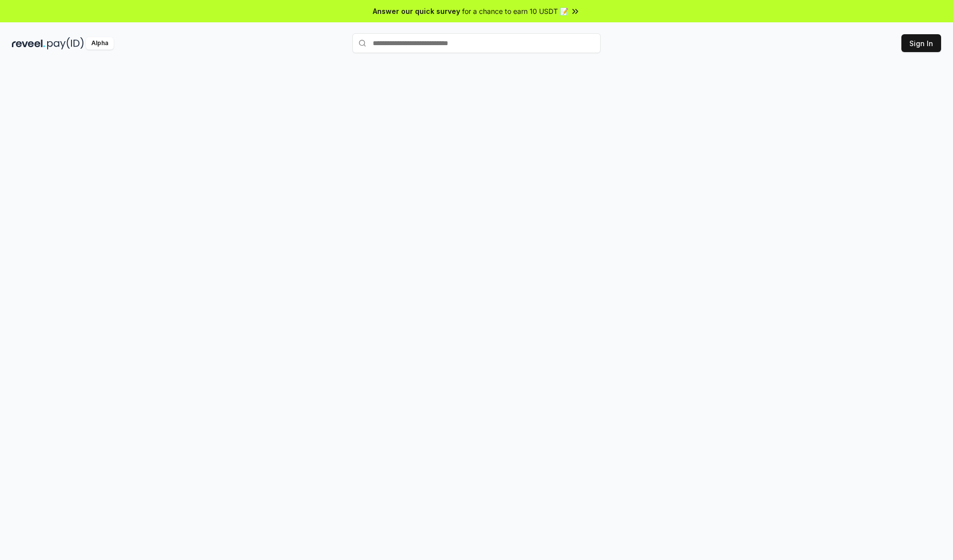  Describe the element at coordinates (65, 43) in the screenshot. I see `img: pay_id` at that location.